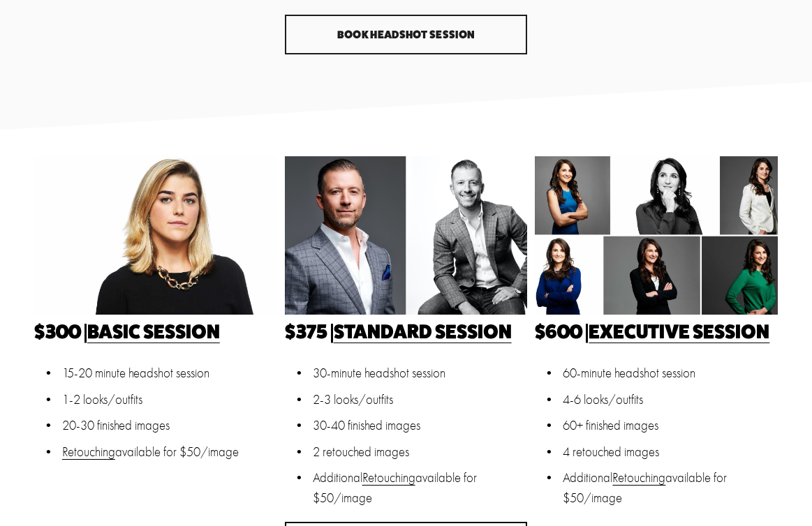 This screenshot has height=526, width=812. What do you see at coordinates (420, 373) in the screenshot?
I see `p: 30-minute headshot session` at bounding box center [420, 373].